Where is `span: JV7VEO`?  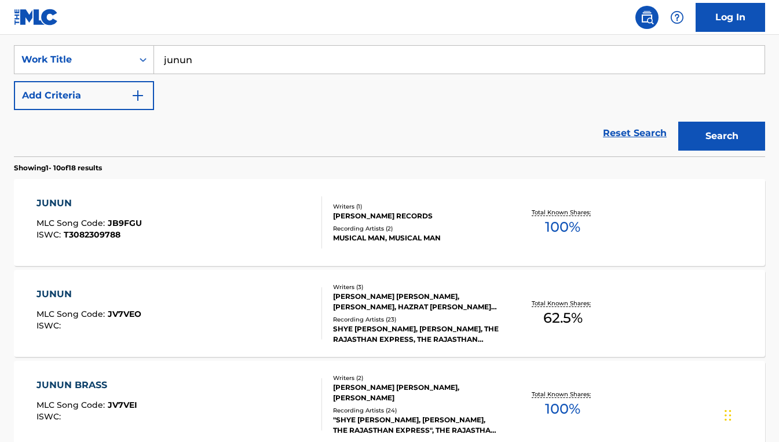 span: JV7VEO is located at coordinates (125, 314).